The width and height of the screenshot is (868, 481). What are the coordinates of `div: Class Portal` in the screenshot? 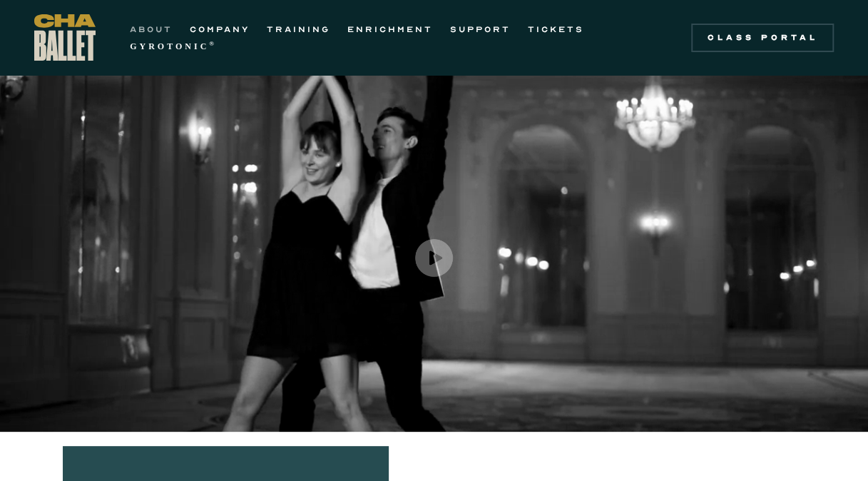 It's located at (762, 38).